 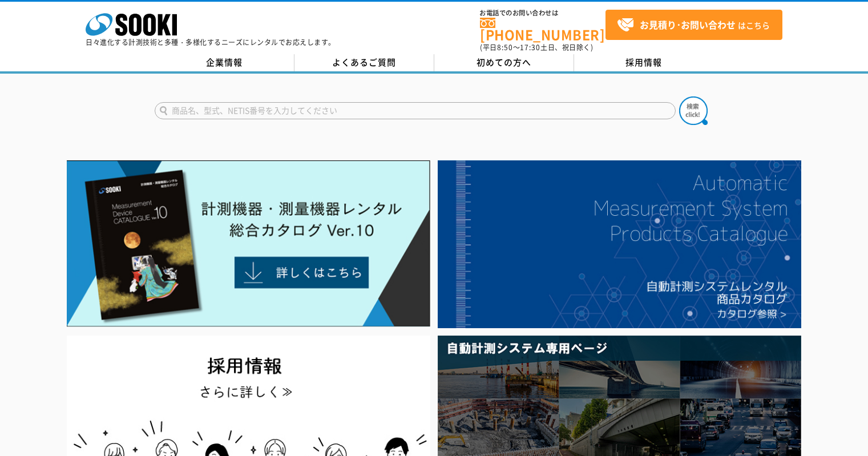 I want to click on span: お電話でのお問い合わせは, so click(x=543, y=13).